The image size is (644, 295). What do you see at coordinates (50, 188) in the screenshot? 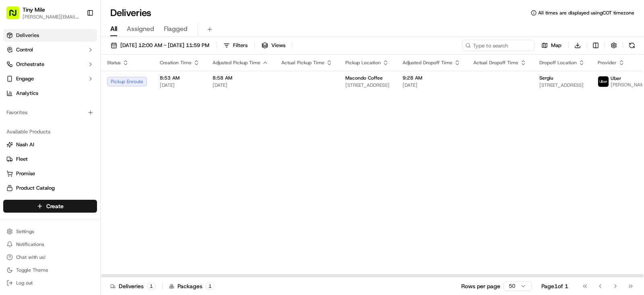
I see `a: Product Catalog` at bounding box center [50, 188].